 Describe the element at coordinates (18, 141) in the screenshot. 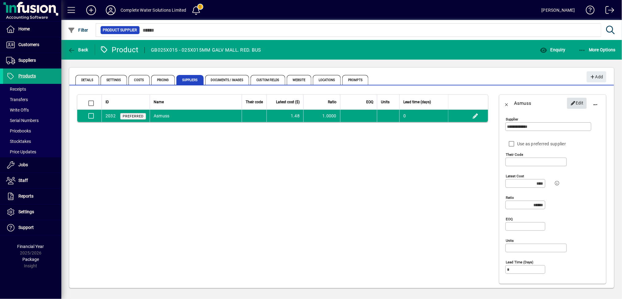

I see `span: Stocktakes` at that location.